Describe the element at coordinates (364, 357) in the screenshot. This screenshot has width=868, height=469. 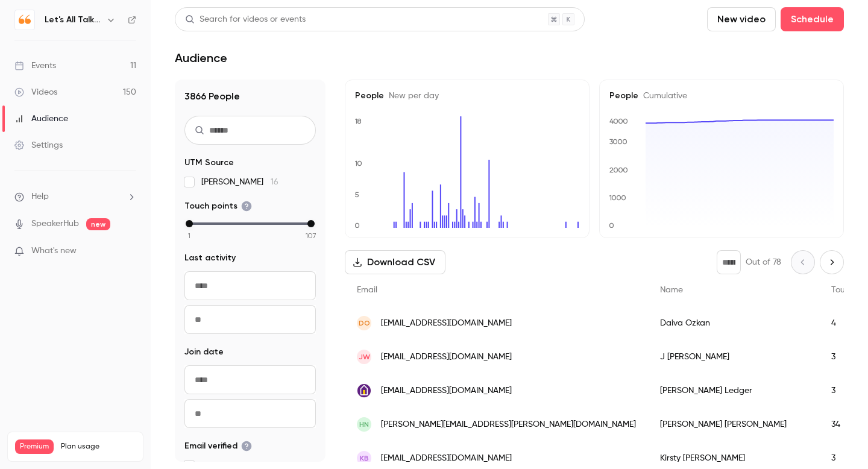
I see `span: JW` at that location.